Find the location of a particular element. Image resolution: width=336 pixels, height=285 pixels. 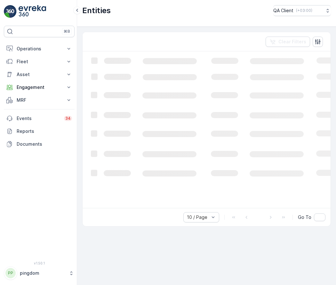

p: Documents is located at coordinates (44, 144).